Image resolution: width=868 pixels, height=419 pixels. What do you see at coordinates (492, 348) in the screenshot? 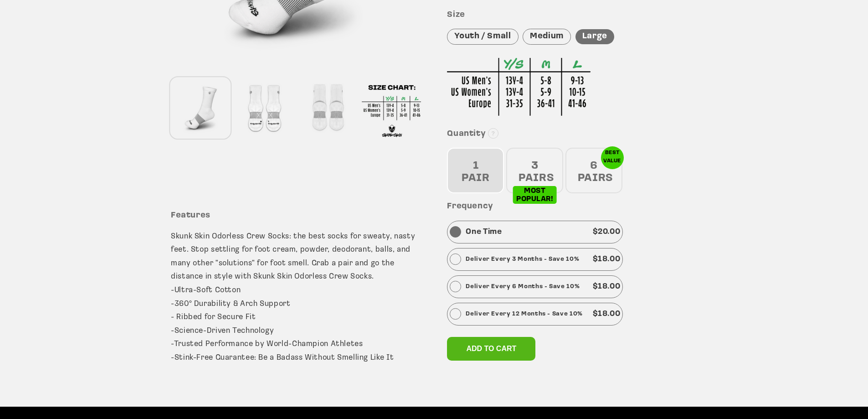
I see `span: Add to cart` at bounding box center [492, 348].